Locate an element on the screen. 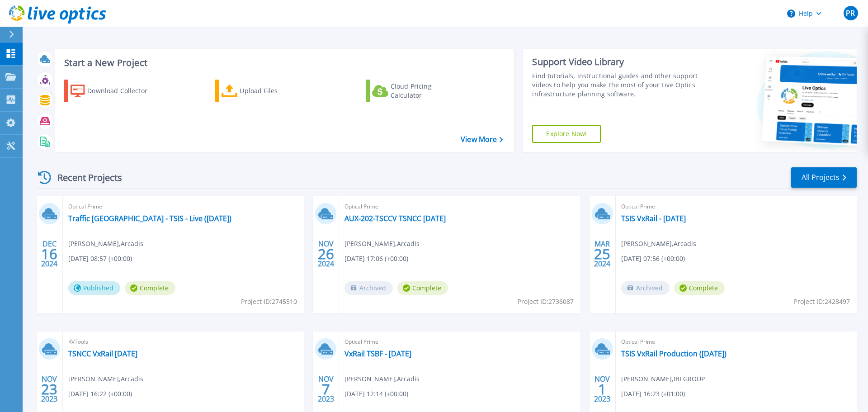  div: Find tutorials, instructional guides and other support videos to help you make the most of your L... is located at coordinates (617, 85).